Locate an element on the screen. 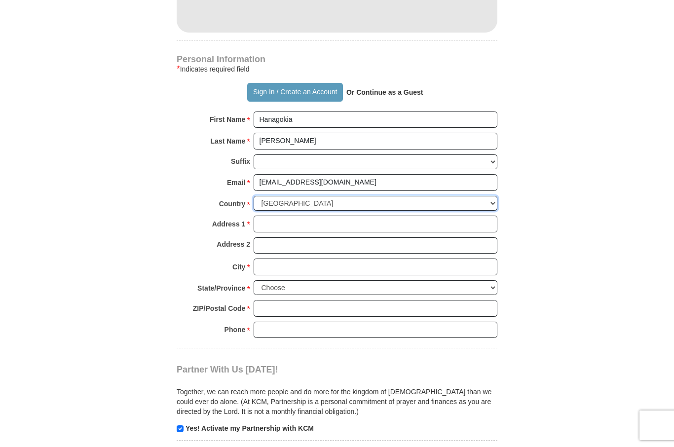 This screenshot has height=447, width=674. strong: Address 1 is located at coordinates (229, 224).